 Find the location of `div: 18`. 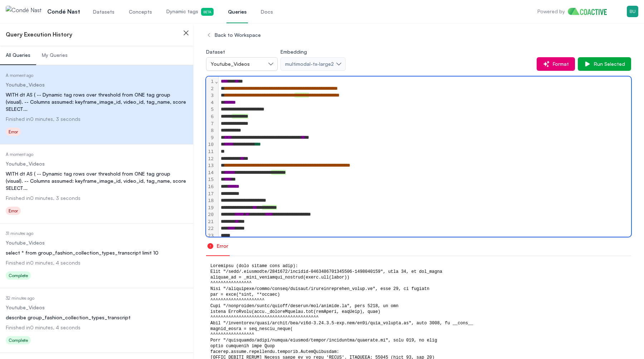

div: 18 is located at coordinates (210, 201).